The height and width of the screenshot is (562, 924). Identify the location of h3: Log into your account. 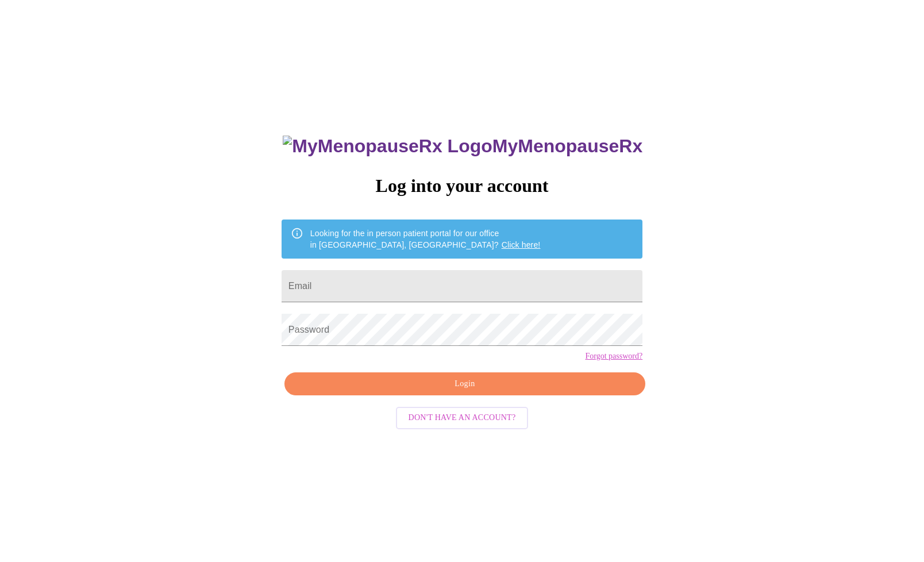
(462, 185).